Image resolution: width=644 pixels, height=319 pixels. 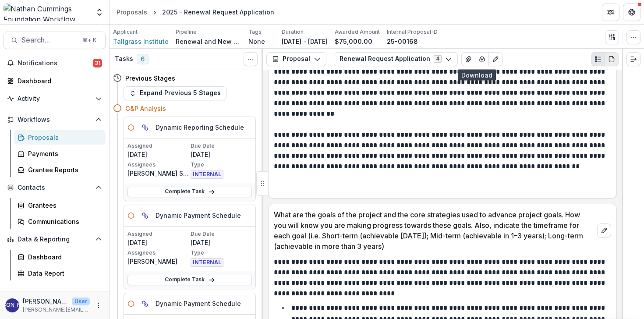 What do you see at coordinates (396, 59) in the screenshot?
I see `button: Renewal Request Application4` at bounding box center [396, 59].